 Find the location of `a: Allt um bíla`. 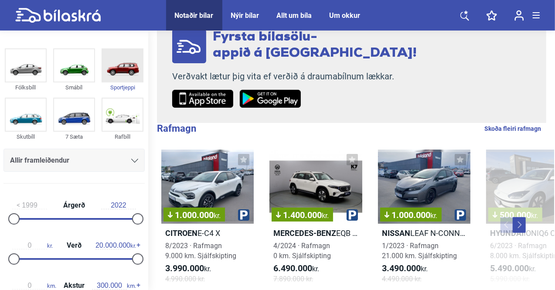

a: Allt um bíla is located at coordinates (294, 15).